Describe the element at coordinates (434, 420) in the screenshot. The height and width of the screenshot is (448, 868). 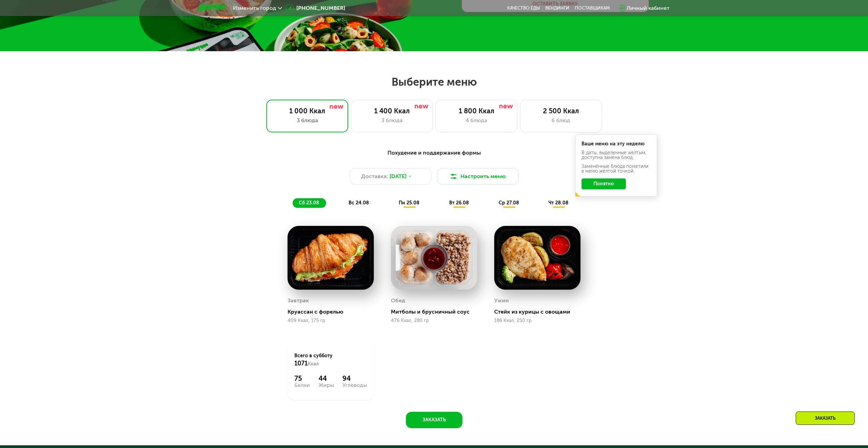
I see `button: Заказать` at that location.